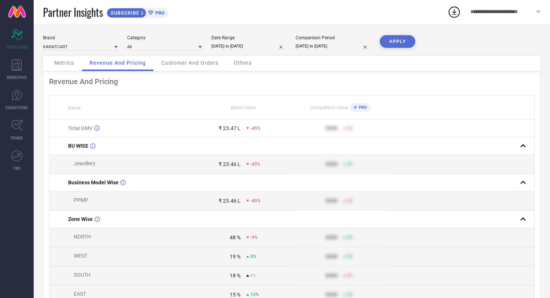 This screenshot has width=550, height=298. I want to click on span: Zone Wise, so click(80, 219).